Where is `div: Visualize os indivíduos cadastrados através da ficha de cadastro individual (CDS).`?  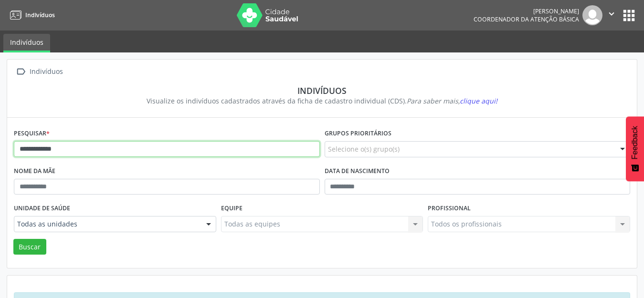 div: Visualize os indivíduos cadastrados através da ficha de cadastro individual (CDS). is located at coordinates (322, 100).